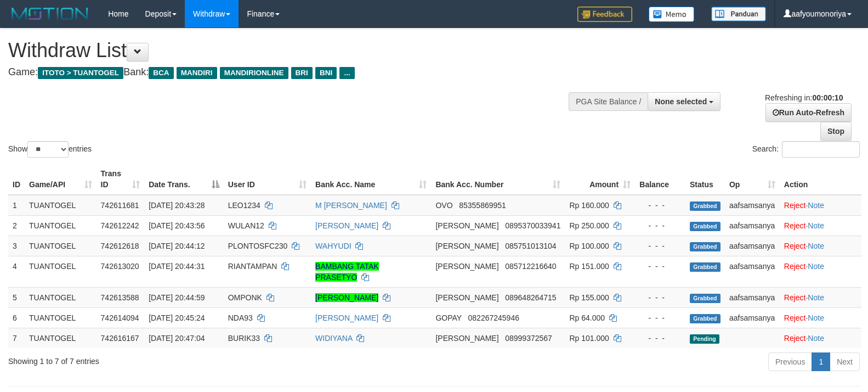 This screenshot has width=868, height=392. I want to click on strong: 00:00:10, so click(828, 97).